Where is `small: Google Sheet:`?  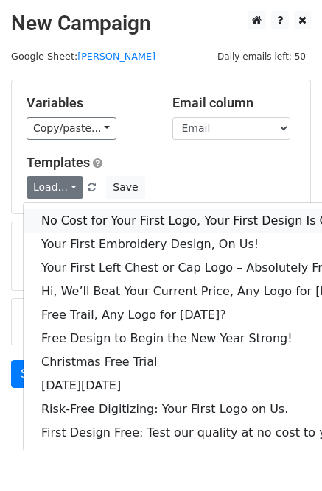
small: Google Sheet: is located at coordinates (83, 56).